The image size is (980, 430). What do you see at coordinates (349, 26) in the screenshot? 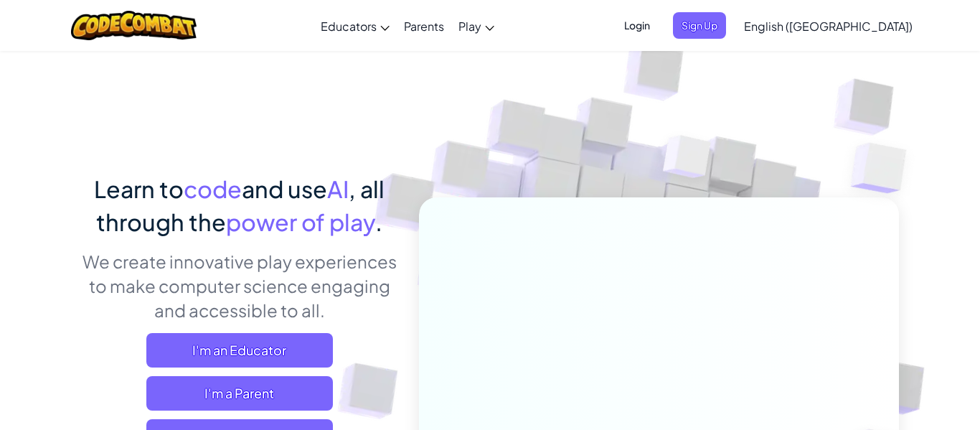
I see `span: Educators` at bounding box center [349, 26].